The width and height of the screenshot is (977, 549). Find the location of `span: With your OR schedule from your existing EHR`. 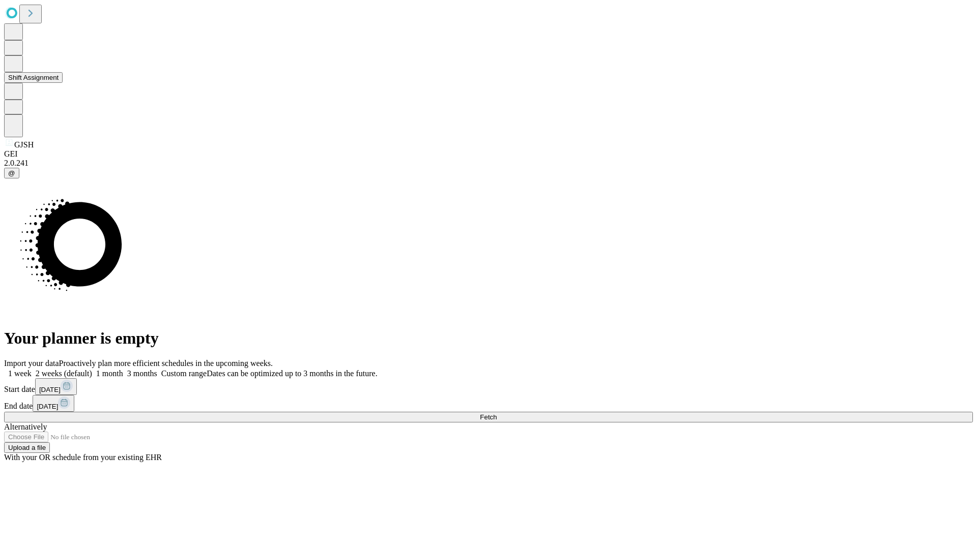

span: With your OR schedule from your existing EHR is located at coordinates (83, 457).